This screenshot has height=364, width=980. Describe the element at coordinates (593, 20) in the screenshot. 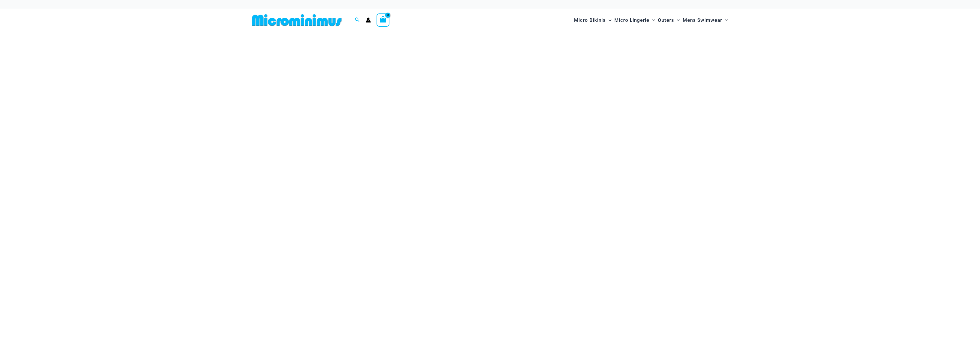

I see `a: Micro BikinisMenu ToggleMenu Toggle` at that location.